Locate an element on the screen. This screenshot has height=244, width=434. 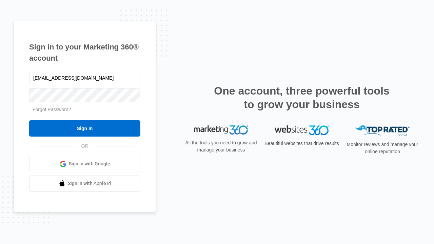
img: Marketing 360 is located at coordinates (221, 130).